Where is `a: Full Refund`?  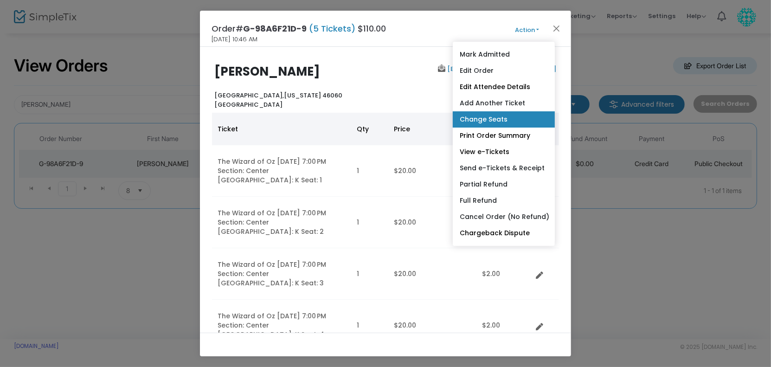 a: Full Refund is located at coordinates (504, 200).